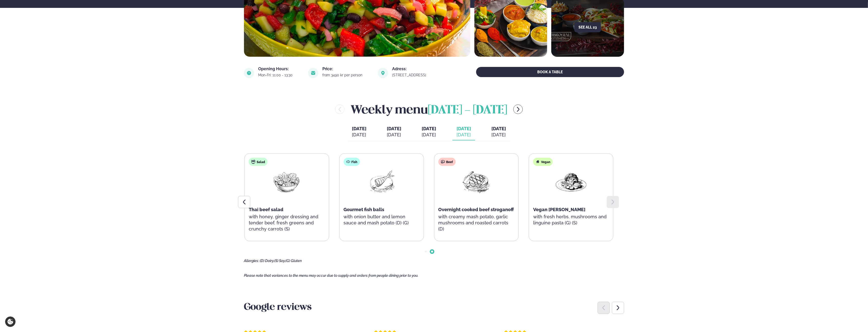  Describe the element at coordinates (280, 69) in the screenshot. I see `div: Opening Hours:` at that location.